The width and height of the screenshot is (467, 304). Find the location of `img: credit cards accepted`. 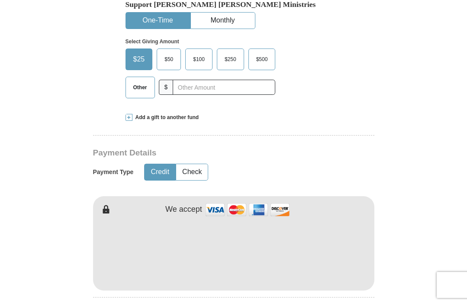

img: credit cards accepted is located at coordinates (248, 210).